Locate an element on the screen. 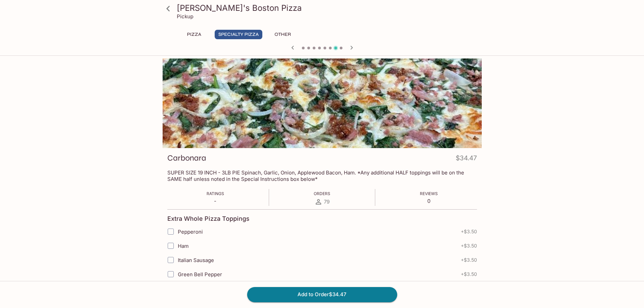 Image resolution: width=644 pixels, height=308 pixels. span: Green Bell Pepper is located at coordinates (200, 274).